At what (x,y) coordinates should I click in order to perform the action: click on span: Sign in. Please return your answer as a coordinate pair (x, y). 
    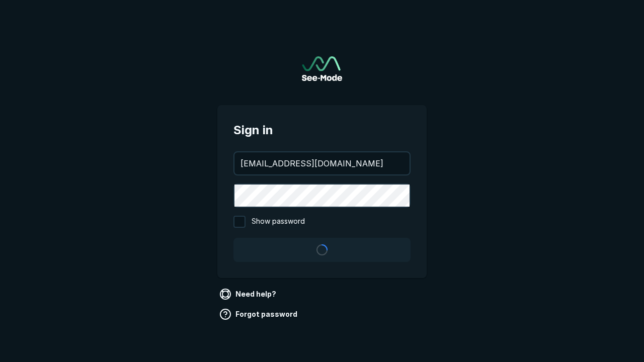
    Looking at the image, I should click on (322, 130).